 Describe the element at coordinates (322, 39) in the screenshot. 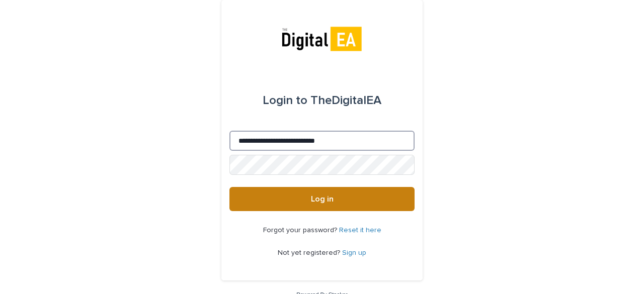

I see `img: mpnAKsivTWiDOsumdcjk` at that location.